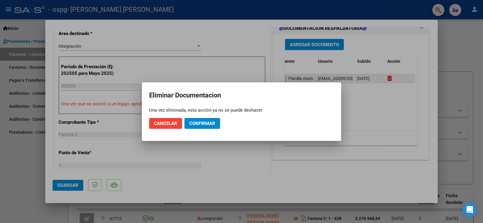  I want to click on button: Confirmar, so click(202, 123).